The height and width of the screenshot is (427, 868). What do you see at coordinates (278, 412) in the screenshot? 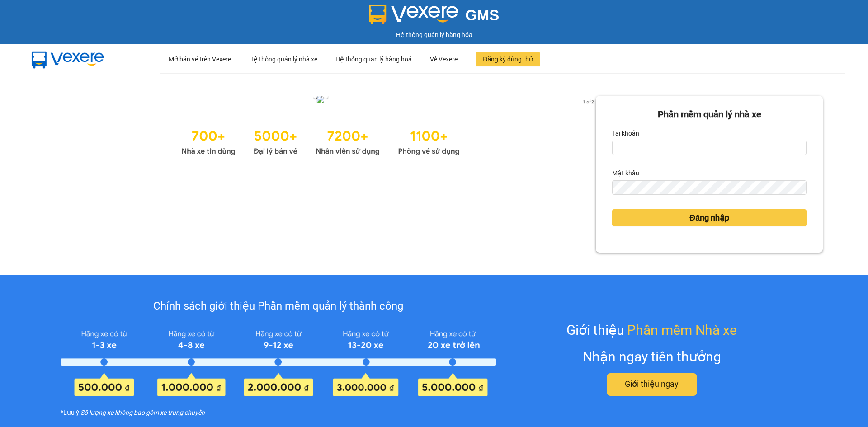
I see `div: *Lưu ý:` at bounding box center [278, 412].